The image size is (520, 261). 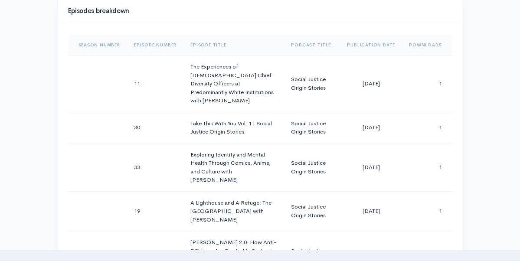 What do you see at coordinates (155, 167) in the screenshot?
I see `td: 33` at bounding box center [155, 167].